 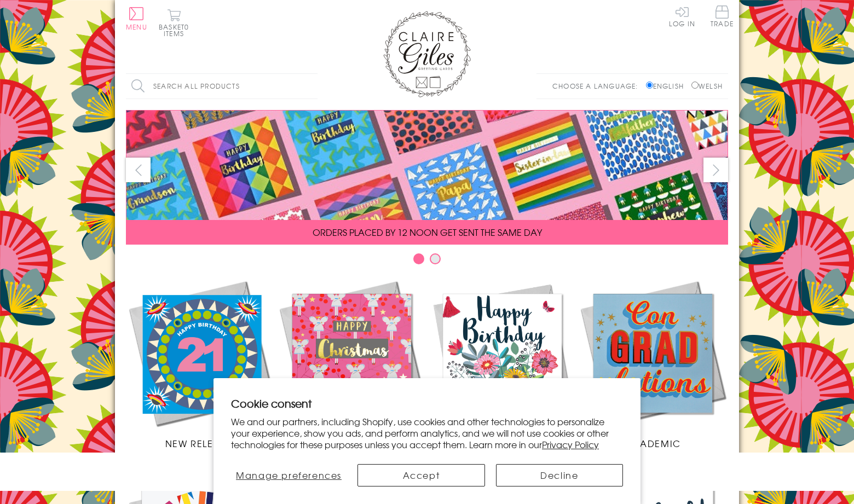 I want to click on img: Claire Giles Greetings Cards, so click(x=427, y=54).